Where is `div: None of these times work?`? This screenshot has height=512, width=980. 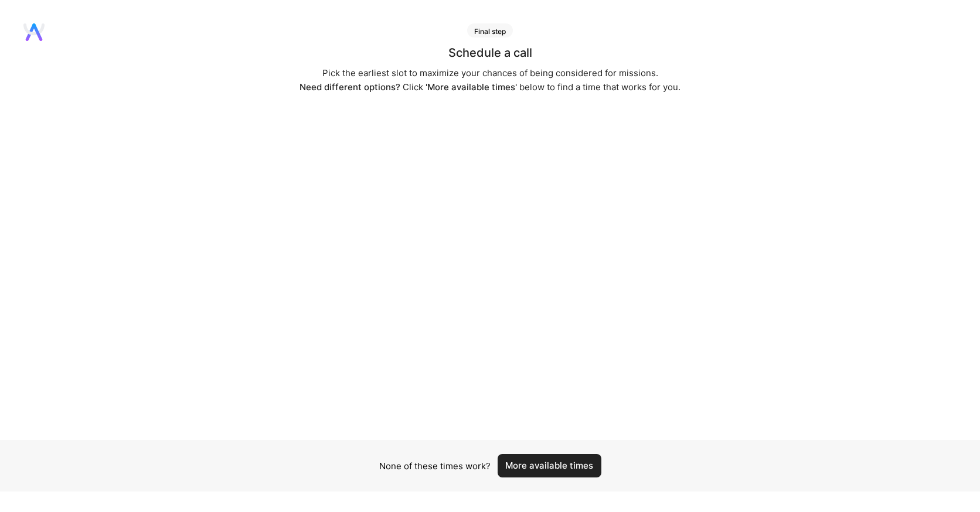 div: None of these times work? is located at coordinates (435, 465).